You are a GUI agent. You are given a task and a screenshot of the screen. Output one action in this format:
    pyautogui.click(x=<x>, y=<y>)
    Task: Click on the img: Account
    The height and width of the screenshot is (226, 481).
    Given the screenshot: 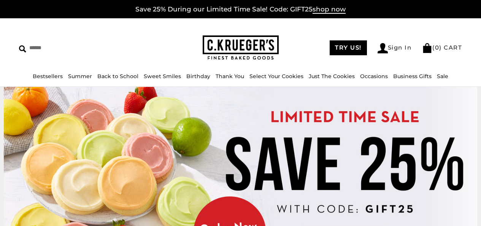 What is the action you would take?
    pyautogui.click(x=383, y=48)
    